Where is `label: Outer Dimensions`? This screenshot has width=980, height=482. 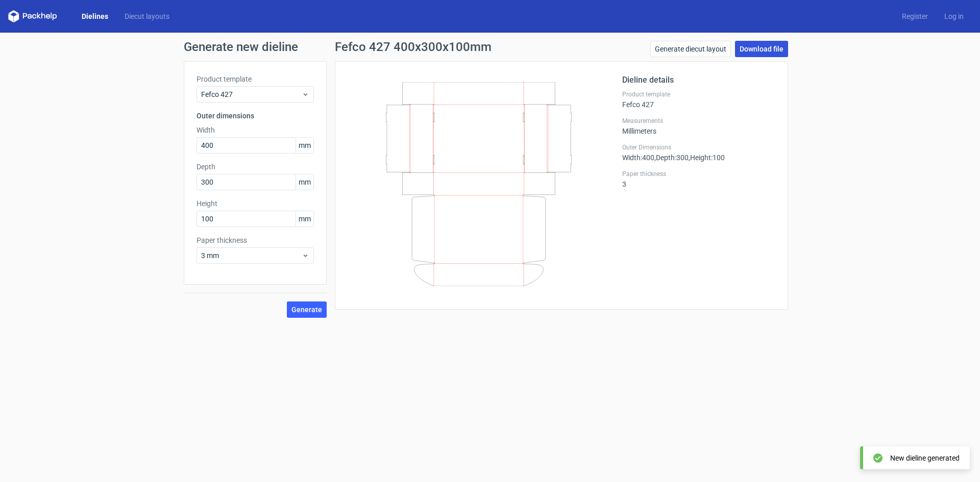
label: Outer Dimensions is located at coordinates (699, 147).